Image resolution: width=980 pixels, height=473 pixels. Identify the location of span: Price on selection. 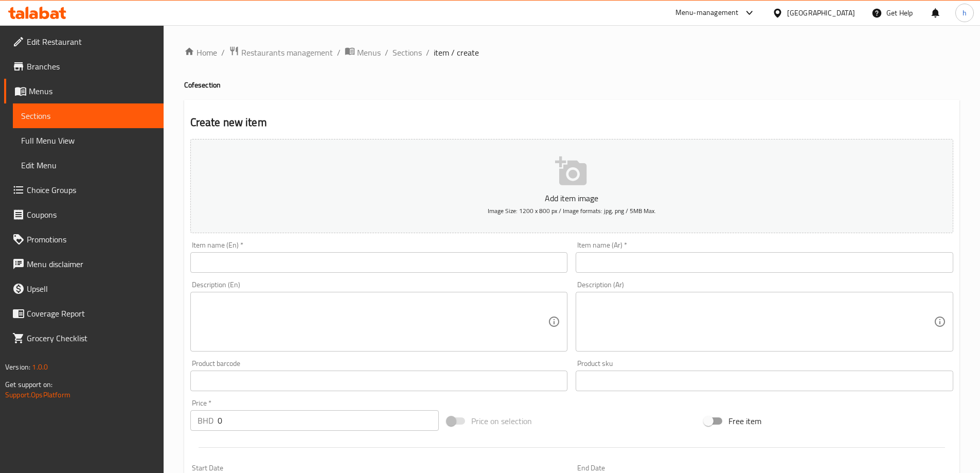
(502, 421).